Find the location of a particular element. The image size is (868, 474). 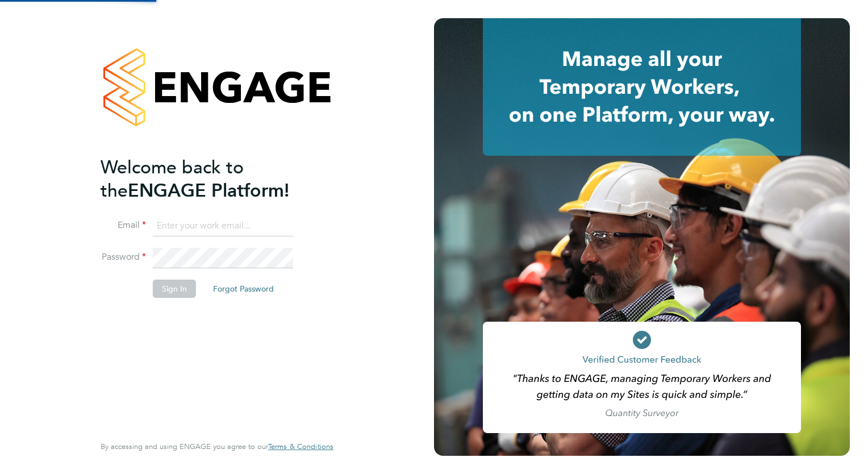

span: Terms & Conditions is located at coordinates (301, 447).